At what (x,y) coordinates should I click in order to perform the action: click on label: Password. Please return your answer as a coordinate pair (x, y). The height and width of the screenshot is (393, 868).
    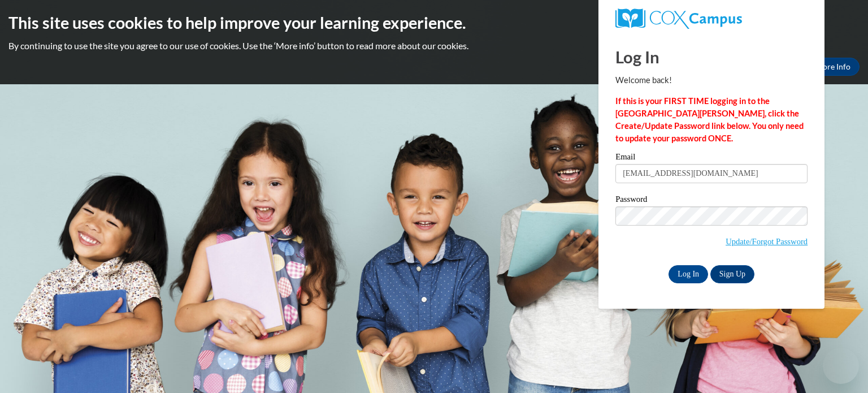
    Looking at the image, I should click on (712, 200).